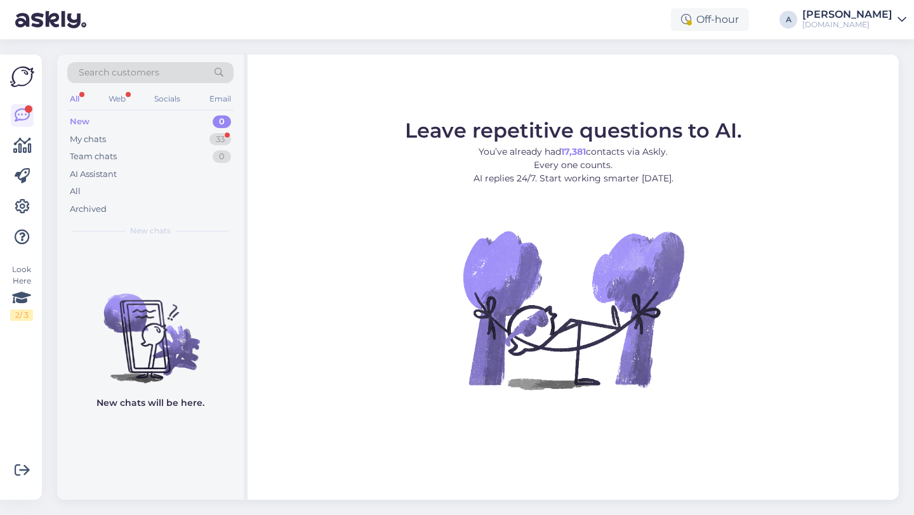 The width and height of the screenshot is (914, 515). I want to click on img: Askly Logo, so click(22, 77).